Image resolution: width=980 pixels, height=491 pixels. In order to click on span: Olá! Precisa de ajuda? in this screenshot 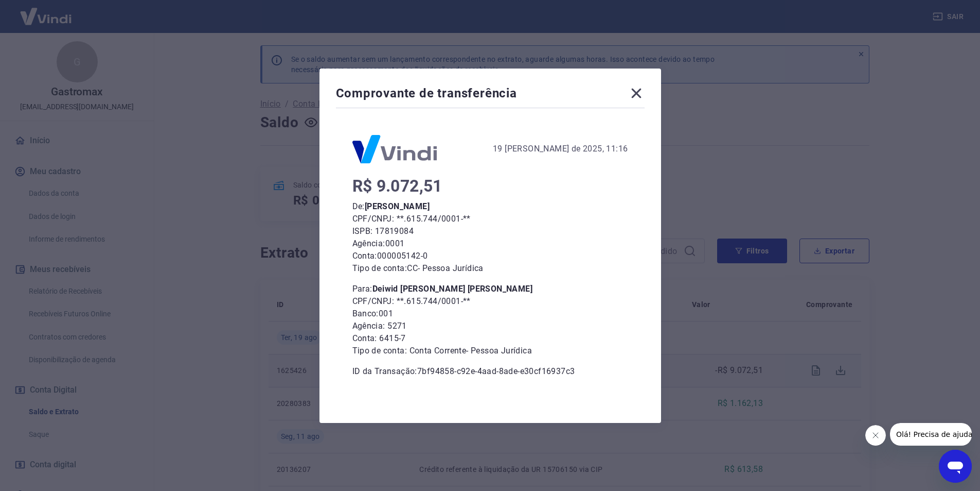, I will do `click(46, 12)`.